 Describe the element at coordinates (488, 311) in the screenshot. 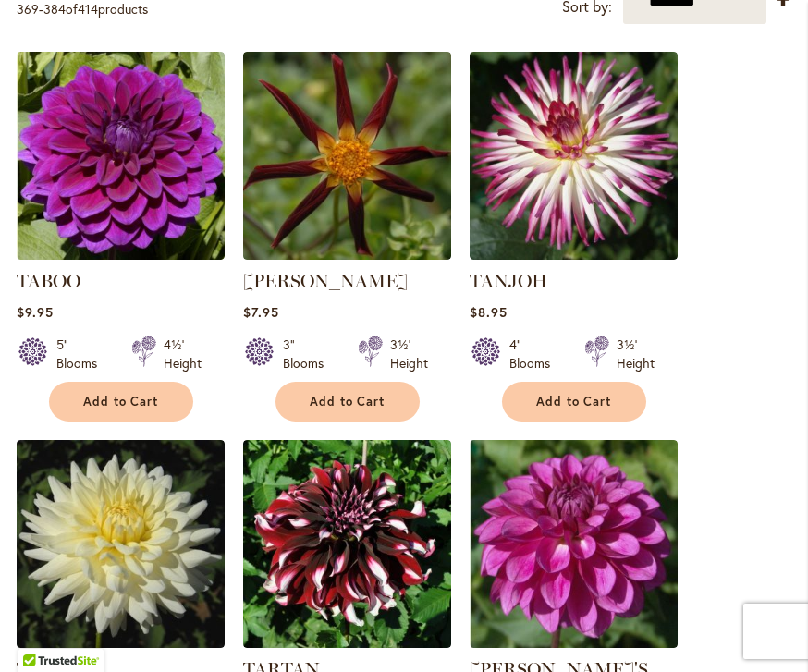

I see `span: $8.95` at that location.